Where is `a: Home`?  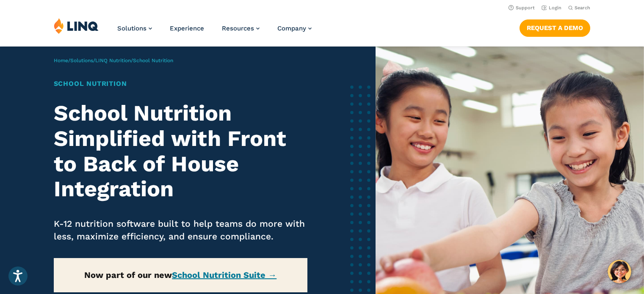
a: Home is located at coordinates (61, 60).